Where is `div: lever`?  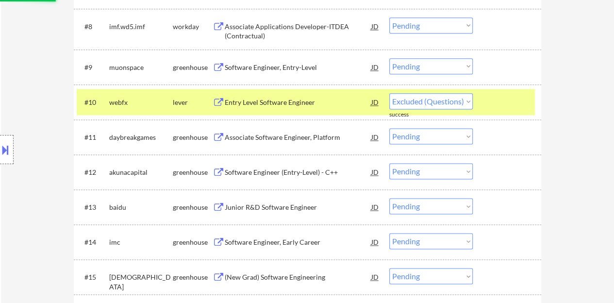 div: lever is located at coordinates (193, 102).